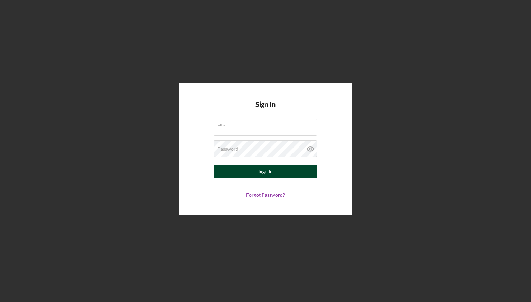  What do you see at coordinates (228, 149) in the screenshot?
I see `label: Password` at bounding box center [228, 149].